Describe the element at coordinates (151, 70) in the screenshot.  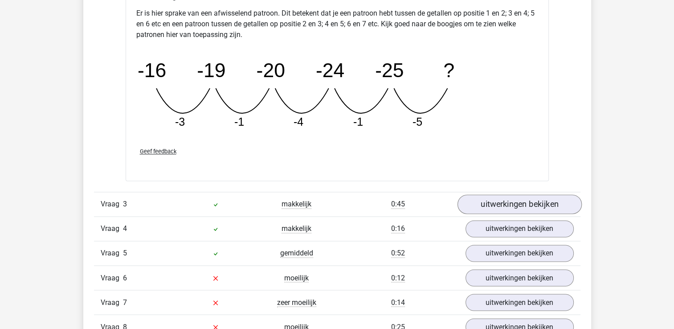
I see `tspan: -16` at that location.